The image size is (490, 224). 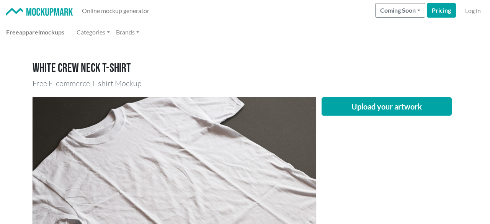 I want to click on img: Mockup Mark, so click(x=39, y=12).